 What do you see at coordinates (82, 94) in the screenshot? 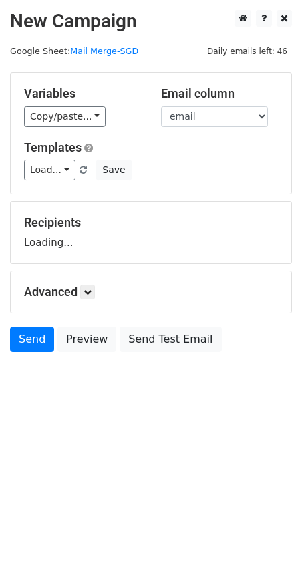
I see `h5: Variables` at bounding box center [82, 94].